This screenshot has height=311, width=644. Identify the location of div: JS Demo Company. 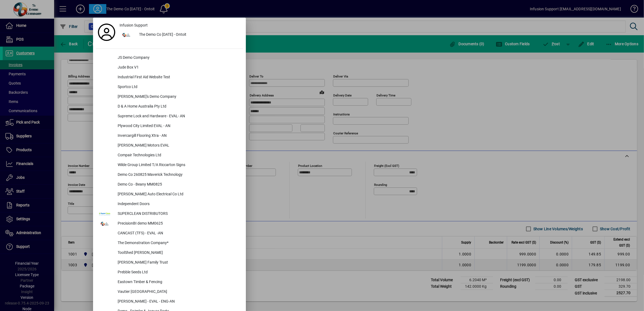
(178, 58).